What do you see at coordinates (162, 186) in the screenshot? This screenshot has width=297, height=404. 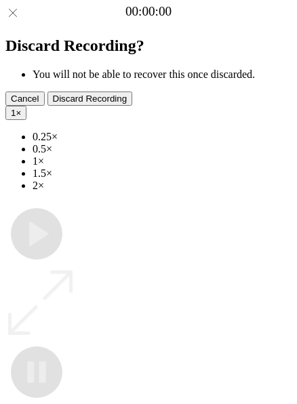 I see `li: 2×` at bounding box center [162, 186].